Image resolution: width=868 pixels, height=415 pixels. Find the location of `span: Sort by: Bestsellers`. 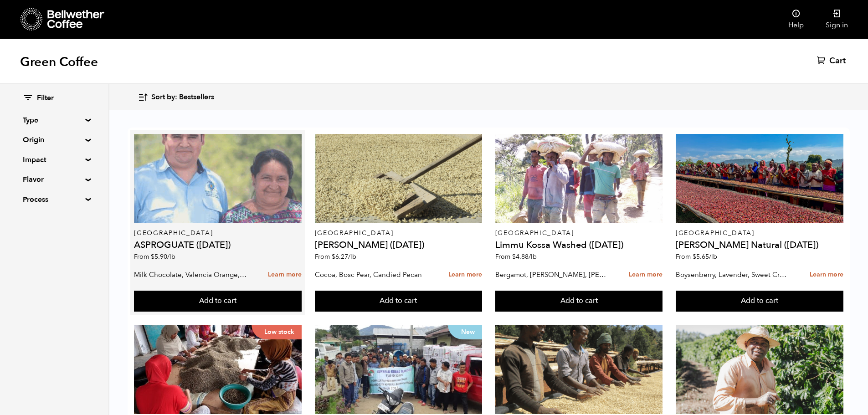

span: Sort by: Bestsellers is located at coordinates (183, 98).